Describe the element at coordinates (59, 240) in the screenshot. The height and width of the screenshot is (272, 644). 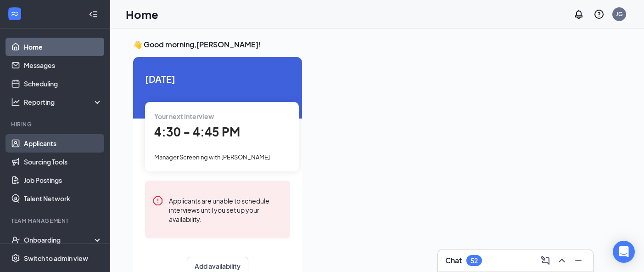
I see `div: Onboarding` at that location.